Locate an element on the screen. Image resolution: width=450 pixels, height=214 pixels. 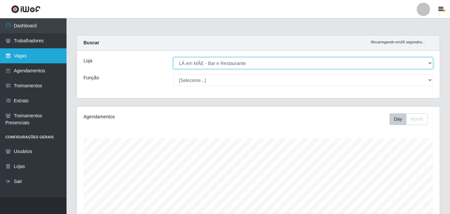
img: CoreUI Logo is located at coordinates (26, 9).